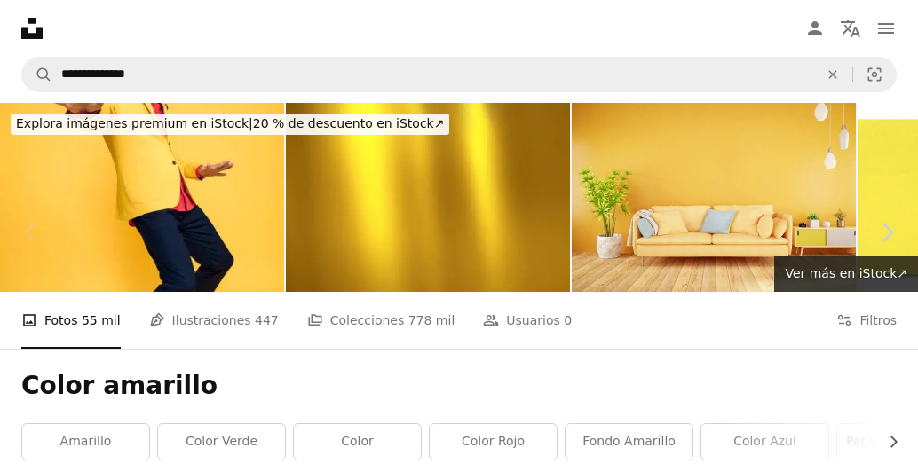  What do you see at coordinates (32, 28) in the screenshot?
I see `a: Inicio — Unsplash` at bounding box center [32, 28].